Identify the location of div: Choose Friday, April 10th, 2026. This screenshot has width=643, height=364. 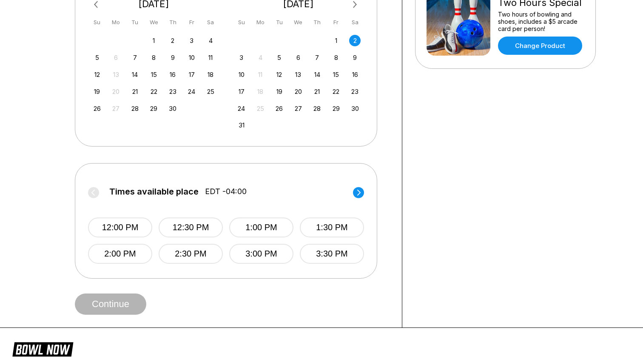
(191, 58).